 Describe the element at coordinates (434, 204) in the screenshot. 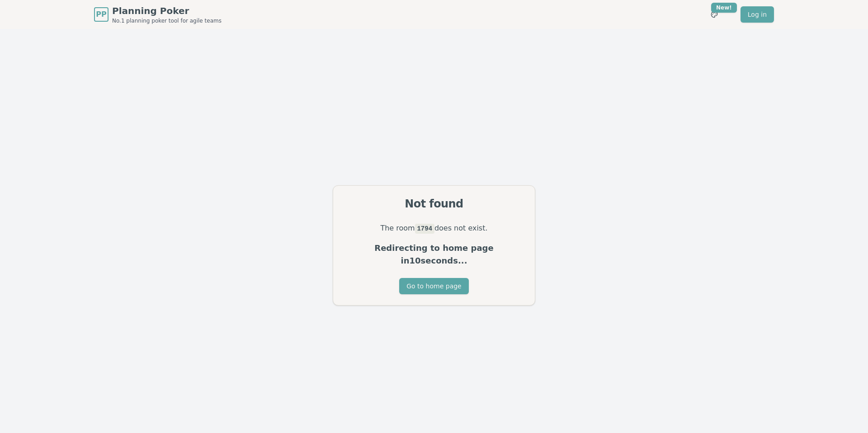

I see `div: Not found` at that location.